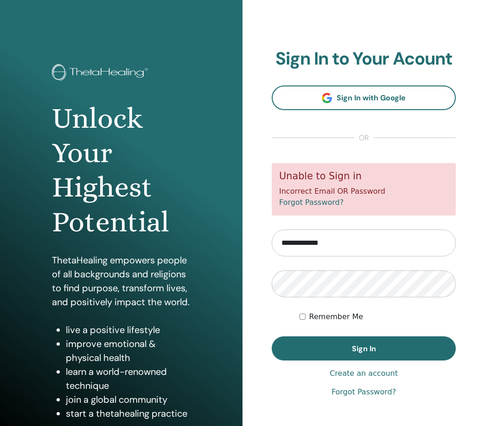 The image size is (485, 426). I want to click on a: Create an account, so click(364, 373).